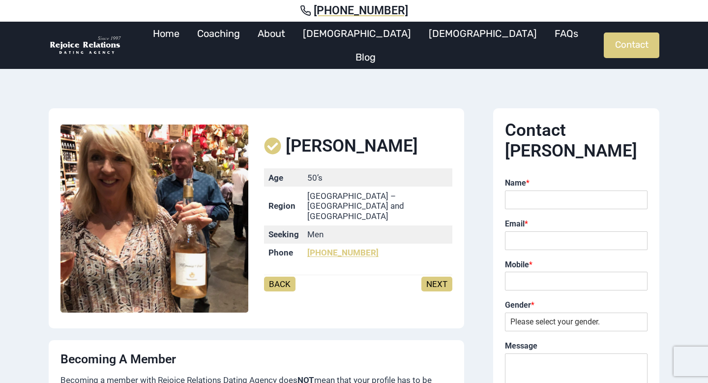  What do you see at coordinates (377, 234) in the screenshot?
I see `td: Men` at bounding box center [377, 234].